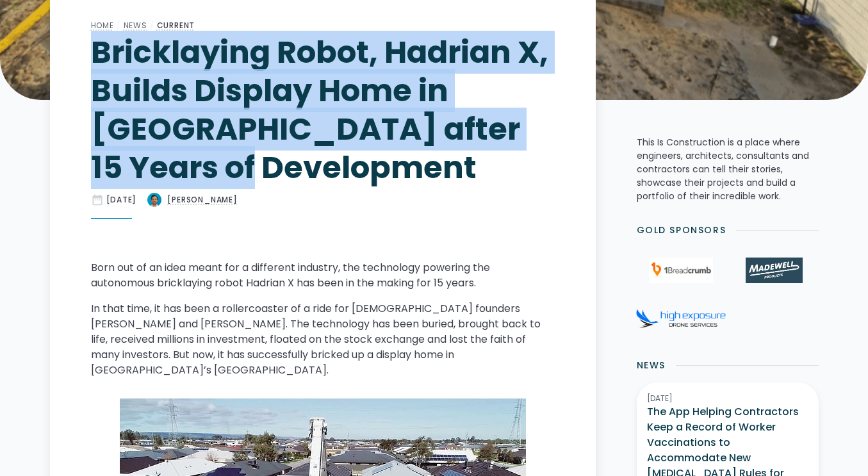 This screenshot has width=868, height=476. What do you see at coordinates (135, 25) in the screenshot?
I see `a: News` at bounding box center [135, 25].